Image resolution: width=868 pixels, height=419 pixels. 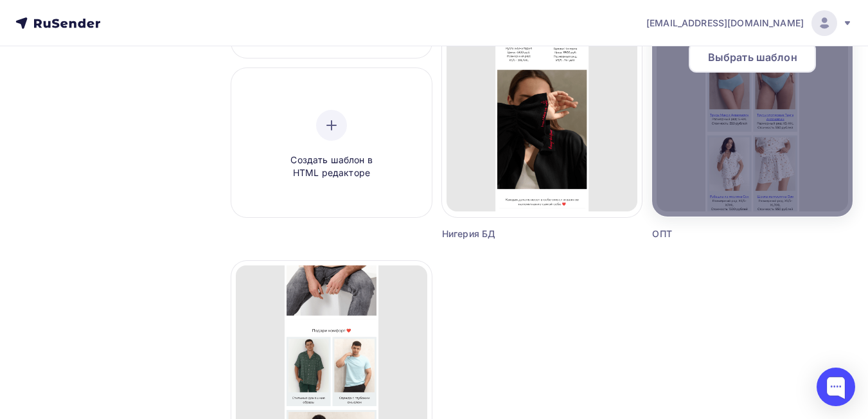 What do you see at coordinates (727, 234) in the screenshot?
I see `div: ОПТ` at bounding box center [727, 234].